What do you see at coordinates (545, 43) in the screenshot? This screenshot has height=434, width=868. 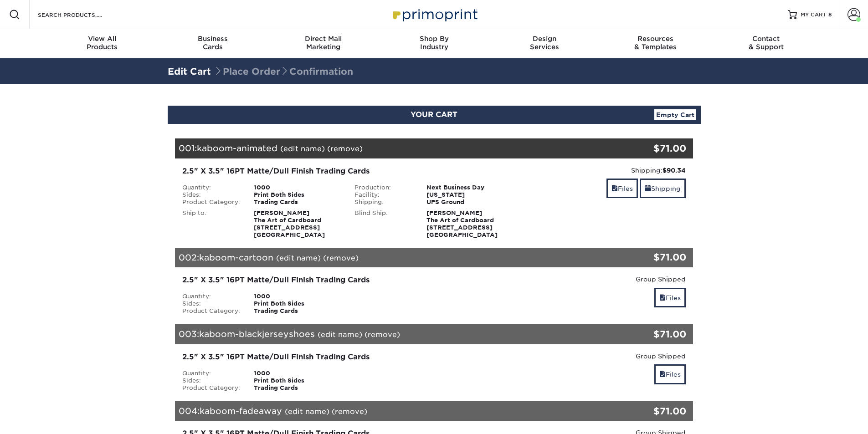 I see `div: Services` at bounding box center [545, 43].